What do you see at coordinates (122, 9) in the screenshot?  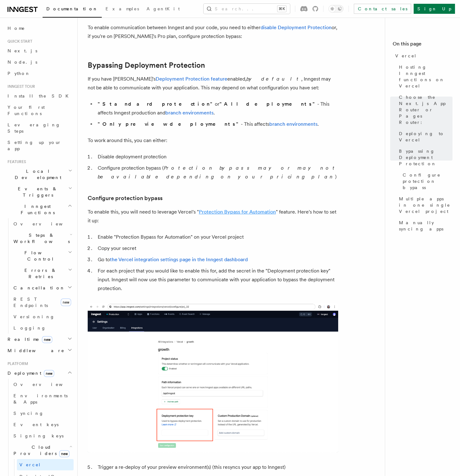 I see `a: Examples` at bounding box center [122, 9].